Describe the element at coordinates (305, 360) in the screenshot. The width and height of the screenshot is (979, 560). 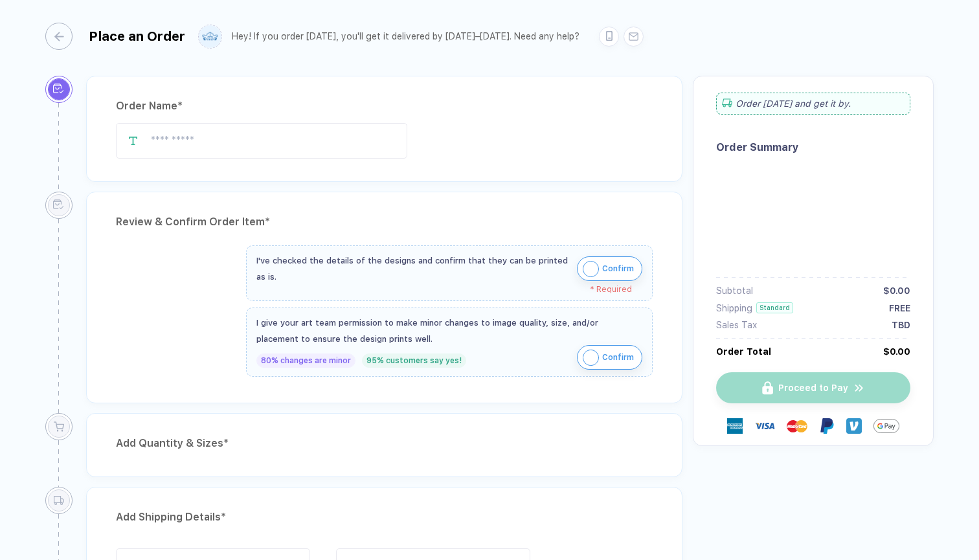
I see `div: 80% changes are minor` at that location.